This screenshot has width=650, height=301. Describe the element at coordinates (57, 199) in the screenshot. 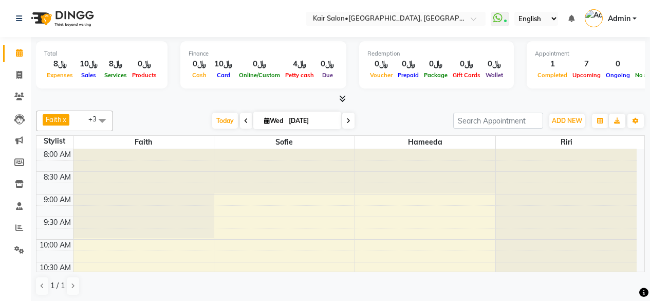

I see `div: 9:00 AM` at that location.